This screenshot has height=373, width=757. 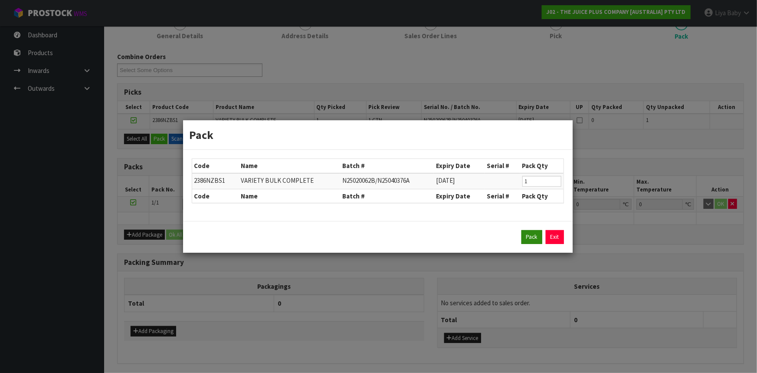 I want to click on a: Exit, so click(x=555, y=237).